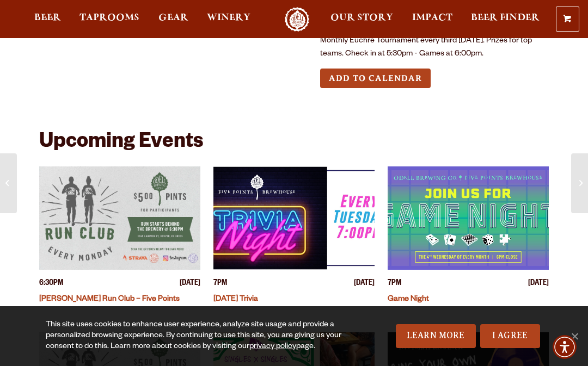 The image size is (588, 366). I want to click on a: Game Night, so click(408, 300).